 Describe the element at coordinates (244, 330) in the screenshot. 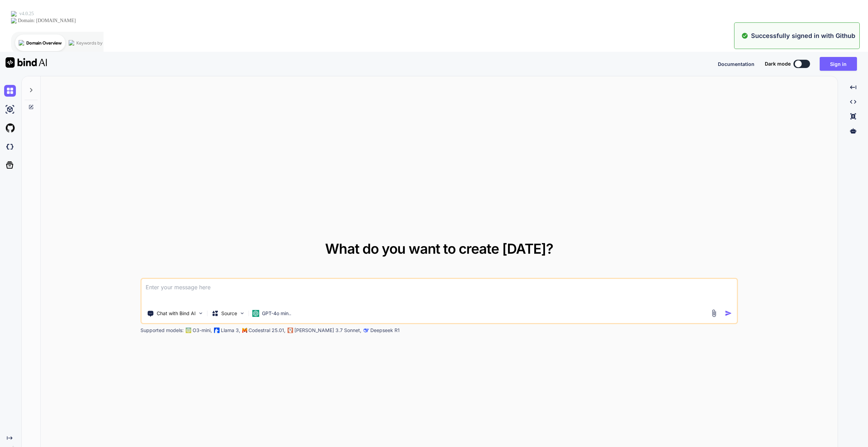

I see `img: Mistral-AI` at that location.